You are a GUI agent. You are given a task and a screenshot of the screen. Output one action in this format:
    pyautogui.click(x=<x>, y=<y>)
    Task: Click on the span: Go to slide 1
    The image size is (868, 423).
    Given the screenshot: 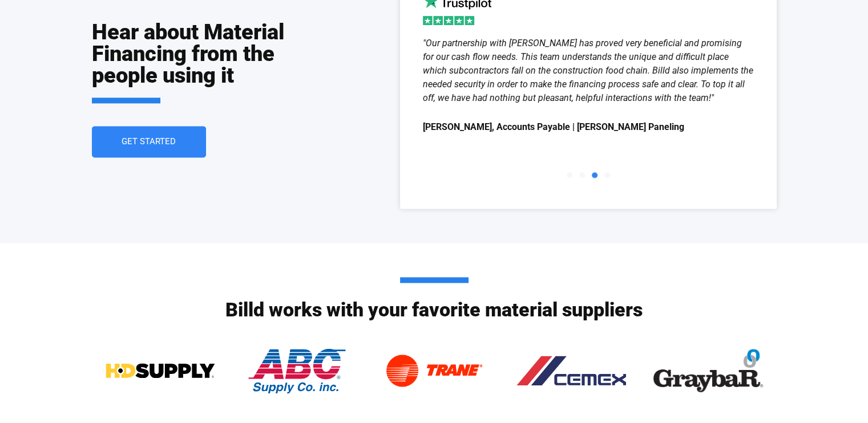 What is the action you would take?
    pyautogui.click(x=569, y=175)
    